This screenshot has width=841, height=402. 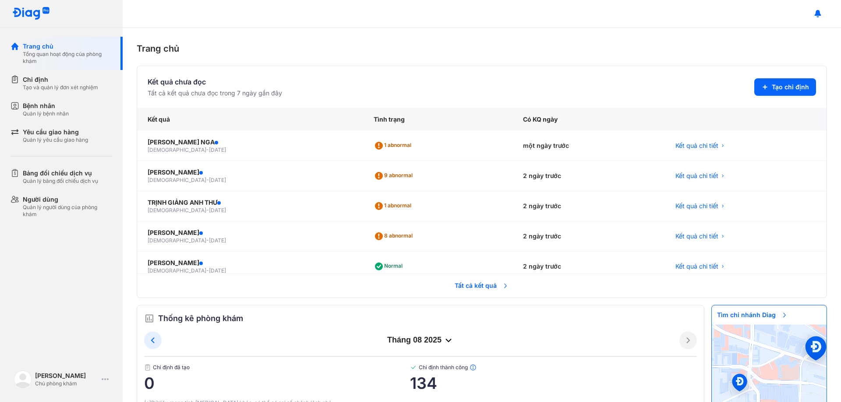 I want to click on div: Quản lý yêu cầu giao hàng, so click(x=55, y=140).